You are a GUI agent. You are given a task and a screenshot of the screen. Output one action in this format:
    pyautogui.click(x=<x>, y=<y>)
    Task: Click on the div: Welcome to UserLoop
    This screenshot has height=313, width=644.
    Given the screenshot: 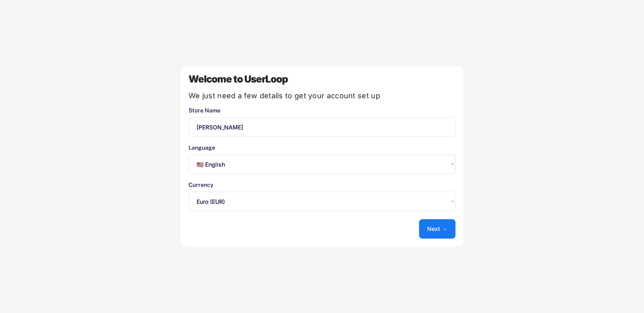 What is the action you would take?
    pyautogui.click(x=322, y=79)
    